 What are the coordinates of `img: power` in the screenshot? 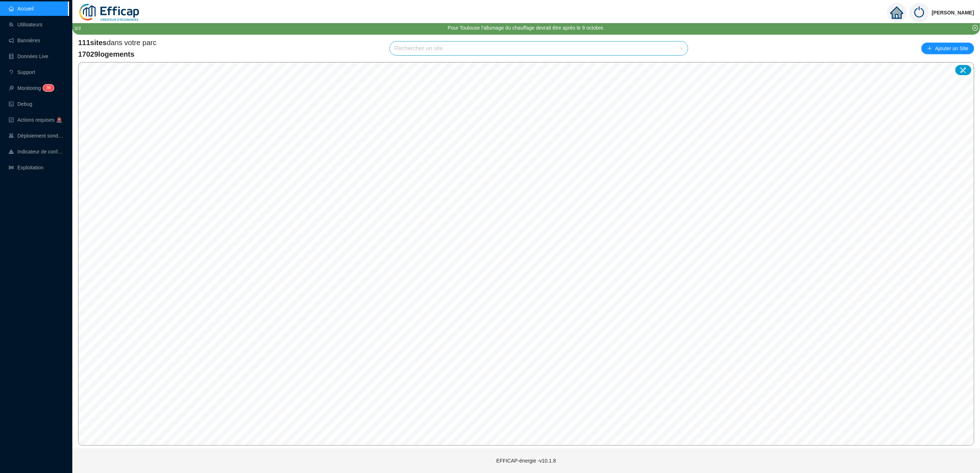 It's located at (919, 13).